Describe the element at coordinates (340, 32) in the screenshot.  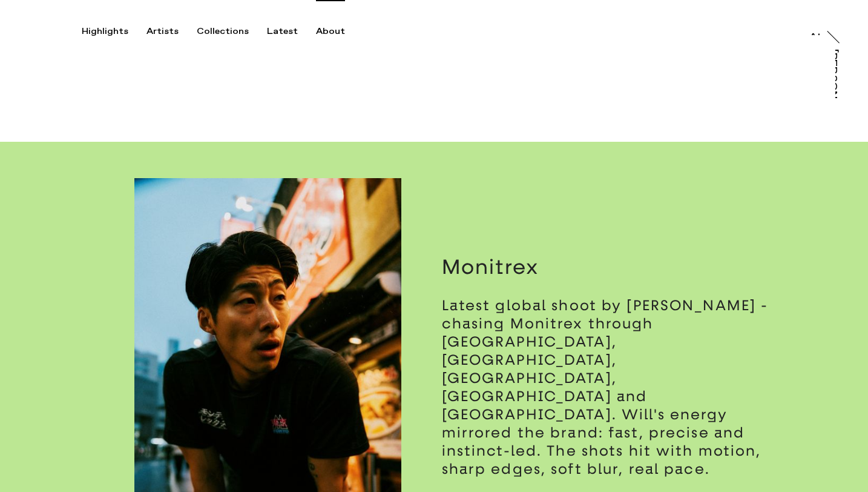
I see `button: About` at that location.